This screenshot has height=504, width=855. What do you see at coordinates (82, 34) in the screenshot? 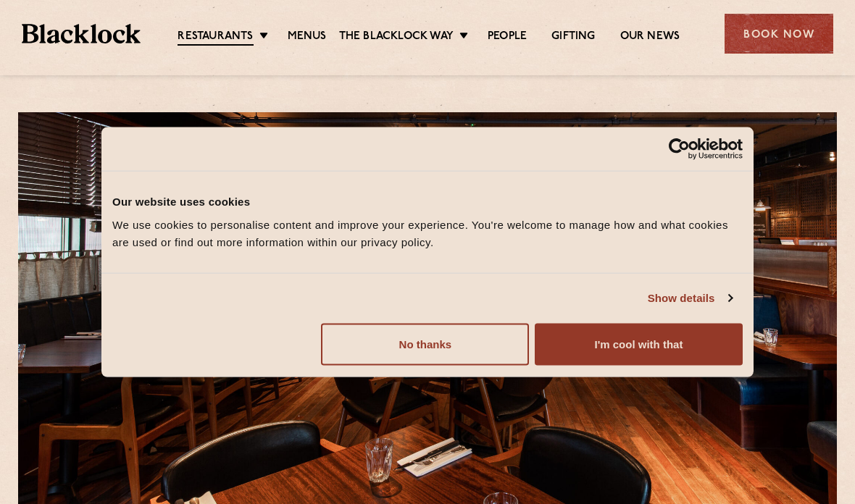
I see `img: BL_Textured_Logo-footer-cropped.svg` at bounding box center [82, 34].